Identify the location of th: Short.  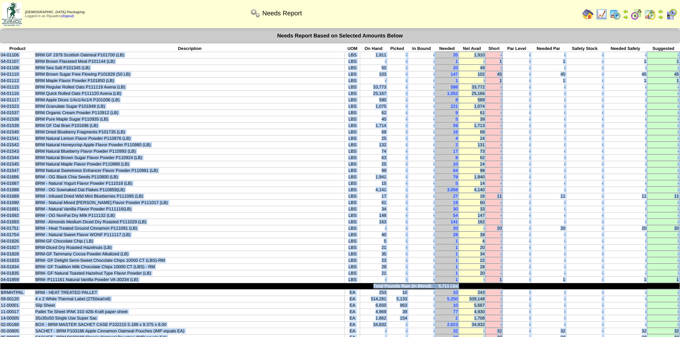
(494, 49).